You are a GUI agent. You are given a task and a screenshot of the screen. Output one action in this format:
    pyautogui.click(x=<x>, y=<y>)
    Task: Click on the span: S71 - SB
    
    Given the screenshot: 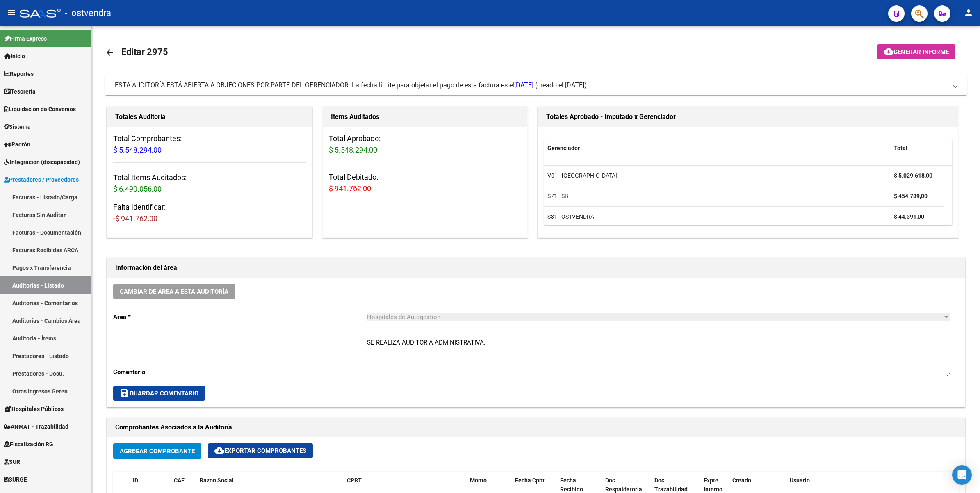 What is the action you would take?
    pyautogui.click(x=557, y=196)
    